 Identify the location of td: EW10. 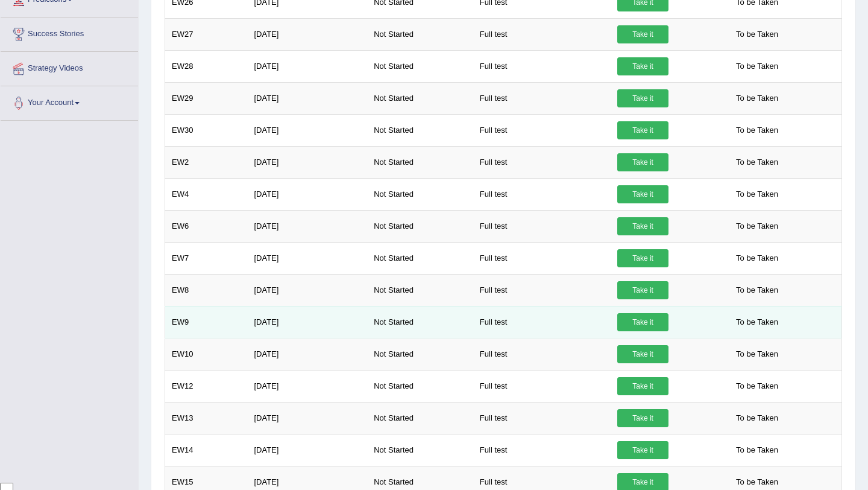
(206, 354).